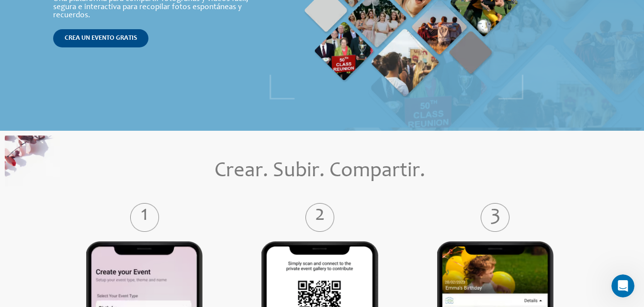 The width and height of the screenshot is (644, 307). Describe the element at coordinates (144, 215) in the screenshot. I see `font: 1` at that location.